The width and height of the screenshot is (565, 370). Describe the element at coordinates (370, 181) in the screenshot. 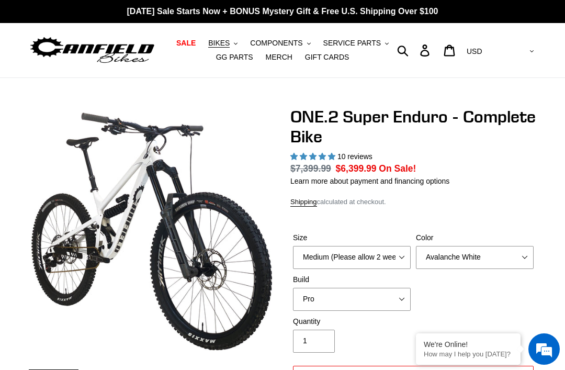

I see `a: Learn more about payment and financing options` at that location.